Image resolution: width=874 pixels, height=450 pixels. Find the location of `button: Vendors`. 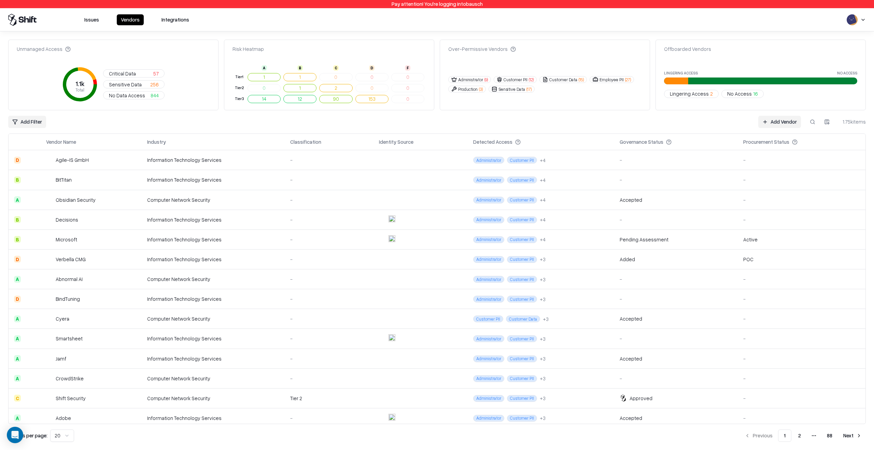

button: Vendors is located at coordinates (130, 20).